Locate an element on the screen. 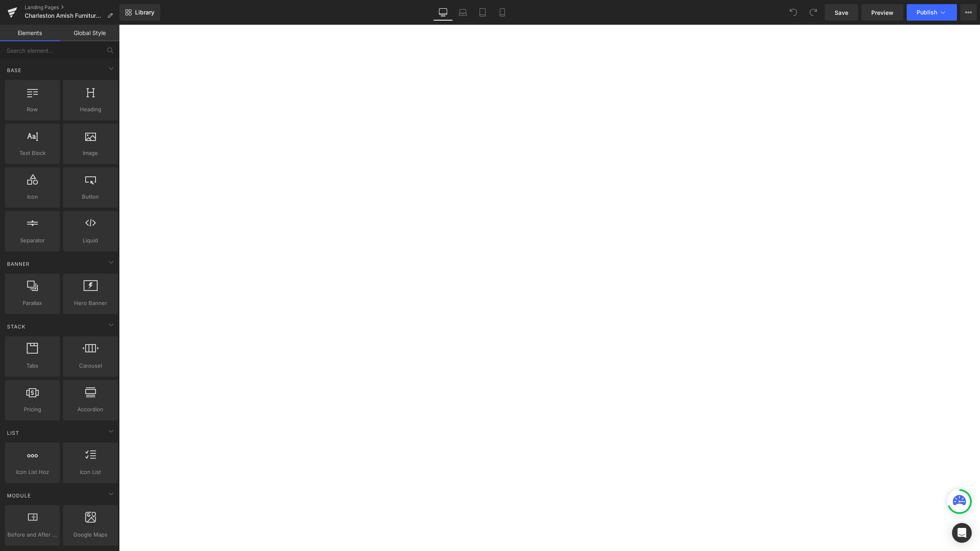 The image size is (980, 551). span: Save is located at coordinates (841, 12).